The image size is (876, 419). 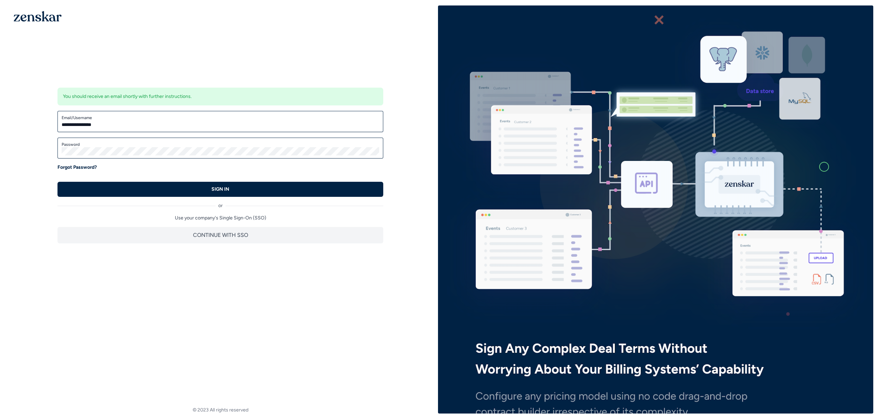 I want to click on button: CONTINUE WITH SSO, so click(x=220, y=235).